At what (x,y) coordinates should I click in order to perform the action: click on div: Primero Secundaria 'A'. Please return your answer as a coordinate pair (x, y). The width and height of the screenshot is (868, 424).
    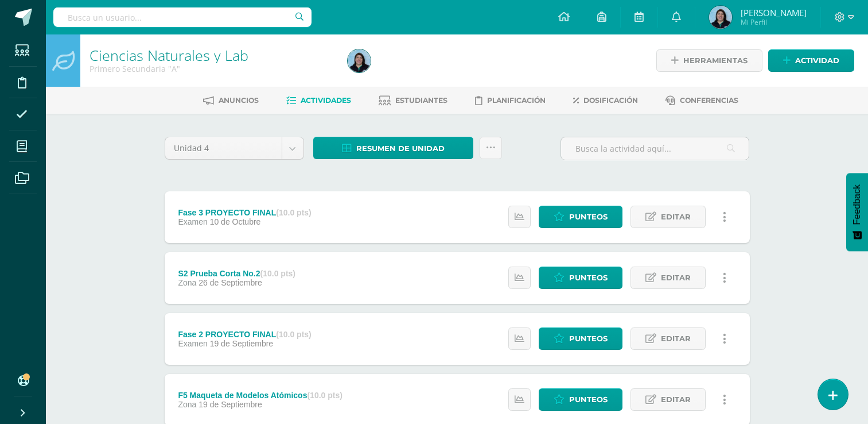
    Looking at the image, I should click on (211, 69).